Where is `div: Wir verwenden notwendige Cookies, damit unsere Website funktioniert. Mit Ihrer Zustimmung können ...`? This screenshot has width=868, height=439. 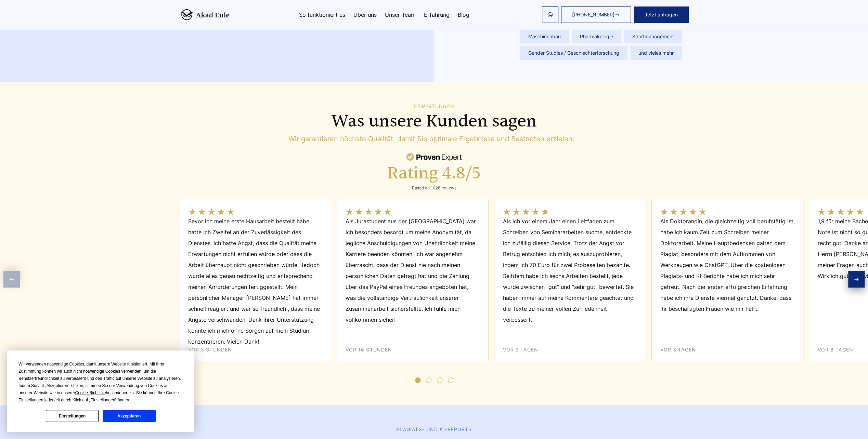 div: Wir verwenden notwendige Cookies, damit unsere Website funktioniert. Mit Ihrer Zustimmung können ... is located at coordinates (100, 382).